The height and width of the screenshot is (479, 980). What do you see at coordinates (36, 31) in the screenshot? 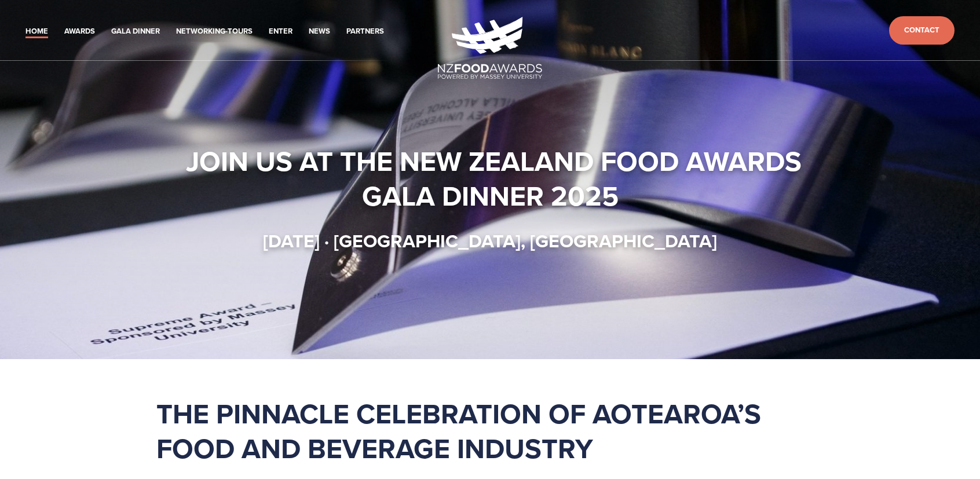
I see `a: Home` at bounding box center [36, 31].